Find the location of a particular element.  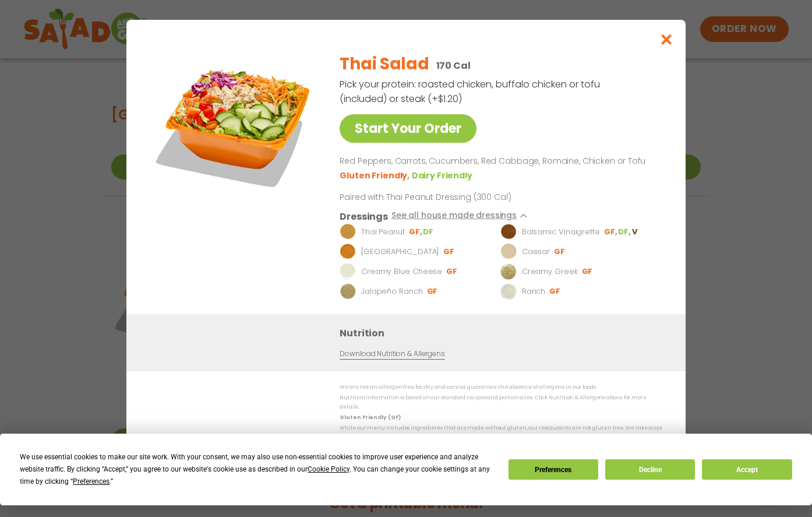

p: We are not an allergen free facility and cannot guarantee the absence of allergens in our foods. is located at coordinates (501, 387).